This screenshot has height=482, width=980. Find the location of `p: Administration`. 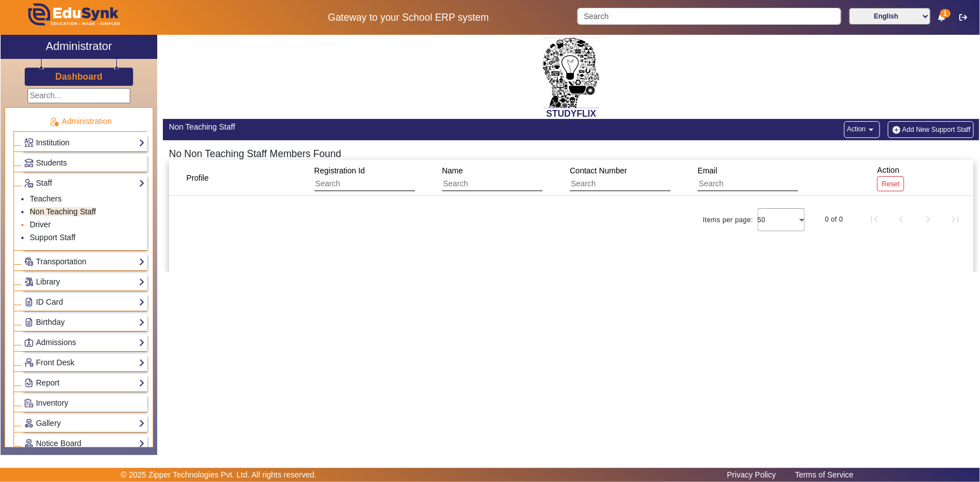

p: Administration is located at coordinates (80, 122).